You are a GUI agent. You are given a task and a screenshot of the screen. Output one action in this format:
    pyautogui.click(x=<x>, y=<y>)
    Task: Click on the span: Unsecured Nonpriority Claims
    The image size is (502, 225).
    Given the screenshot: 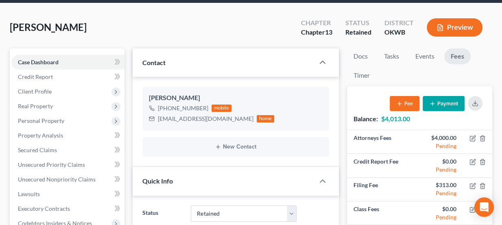 What is the action you would take?
    pyautogui.click(x=57, y=179)
    